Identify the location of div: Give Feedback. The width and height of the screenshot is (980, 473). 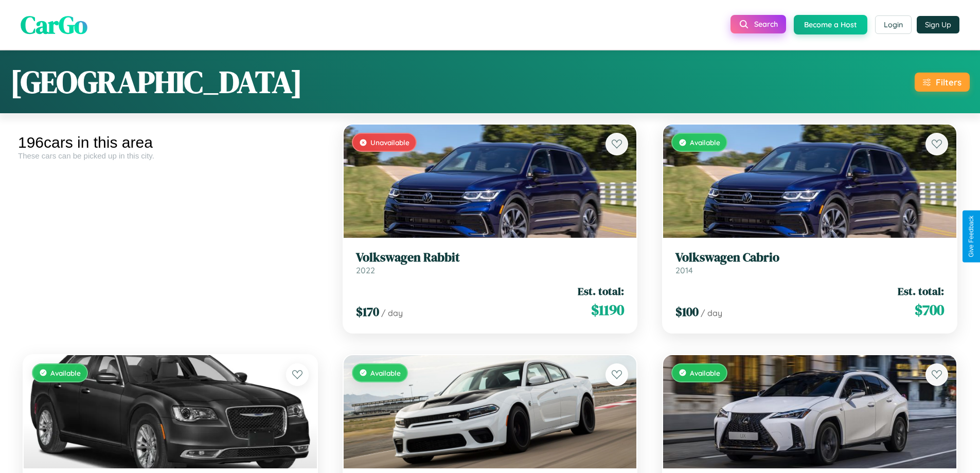
(971, 236).